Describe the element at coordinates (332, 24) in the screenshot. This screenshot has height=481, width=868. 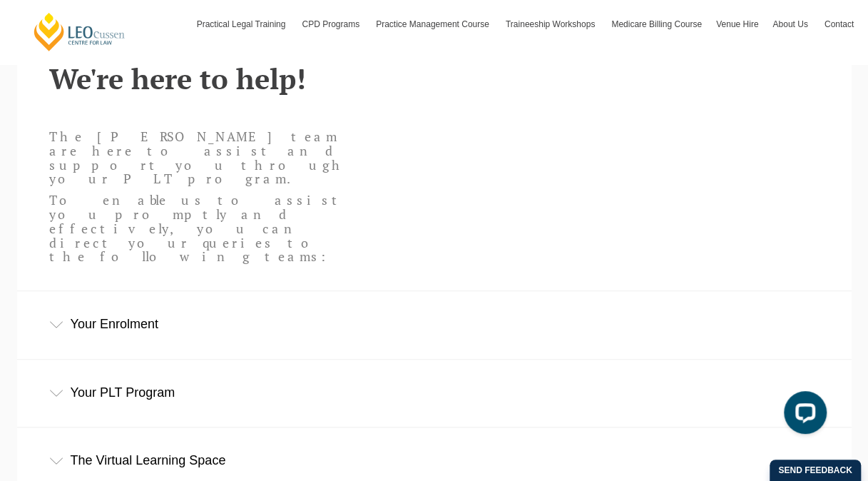
I see `a: CPD Programs` at that location.